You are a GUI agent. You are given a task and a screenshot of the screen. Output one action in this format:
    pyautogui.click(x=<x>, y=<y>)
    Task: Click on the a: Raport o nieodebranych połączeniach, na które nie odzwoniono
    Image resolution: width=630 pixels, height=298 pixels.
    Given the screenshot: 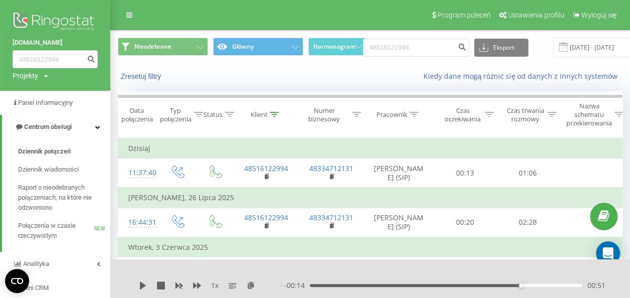 What is the action you would take?
    pyautogui.click(x=64, y=198)
    